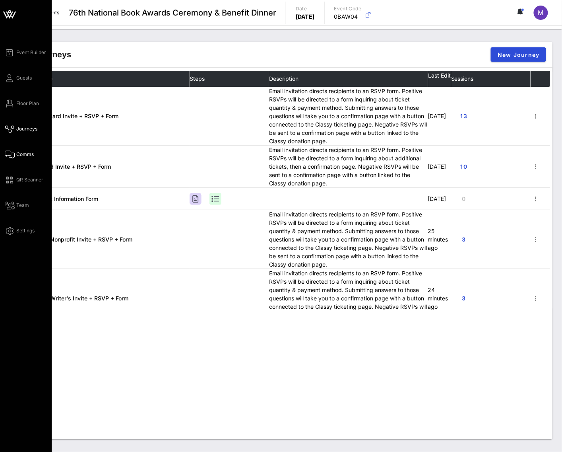 The width and height of the screenshot is (562, 452). Describe the element at coordinates (541, 13) in the screenshot. I see `span: M` at that location.